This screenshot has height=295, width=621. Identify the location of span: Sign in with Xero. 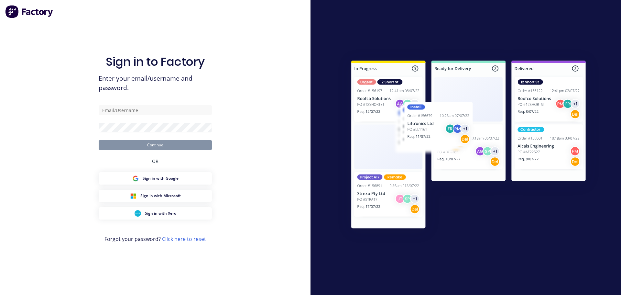
(160, 213).